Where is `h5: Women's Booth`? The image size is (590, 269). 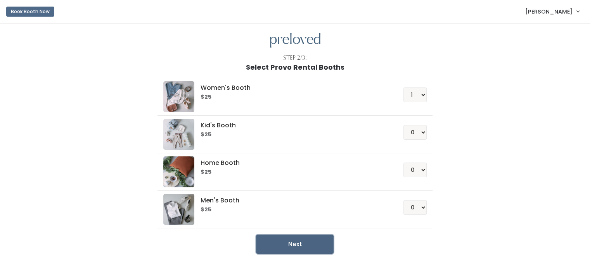 h5: Women's Booth is located at coordinates (292, 88).